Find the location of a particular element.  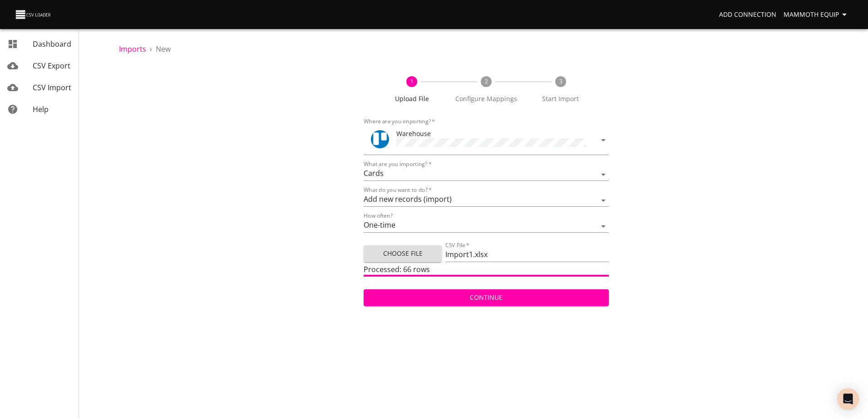

text: 1 is located at coordinates (411, 81).